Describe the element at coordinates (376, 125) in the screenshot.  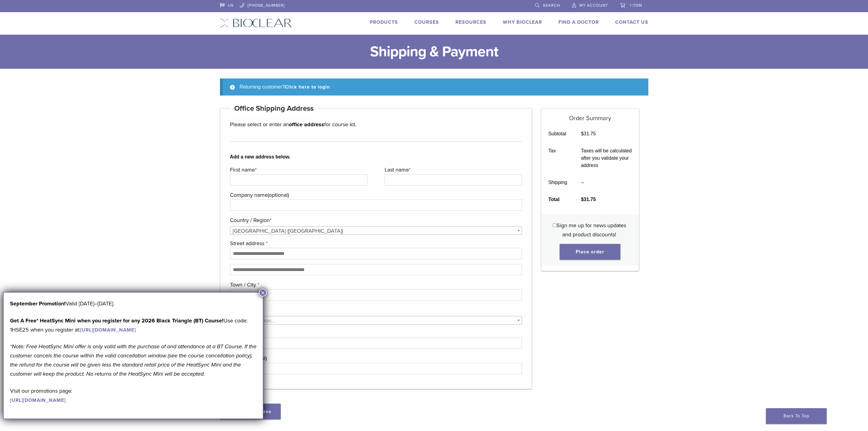
I see `p: Please select or enter an for course kit.` at that location.